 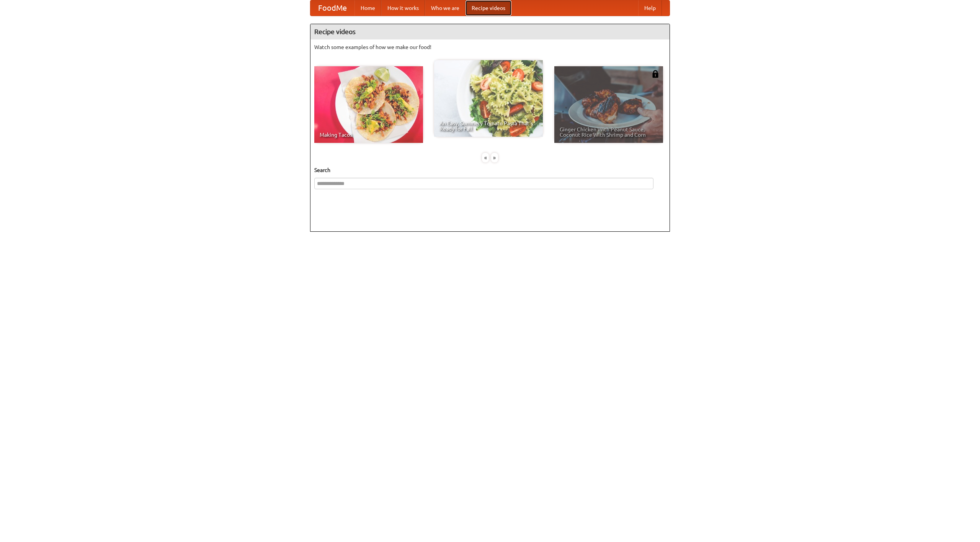 I want to click on span: Making Tacos, so click(x=369, y=135).